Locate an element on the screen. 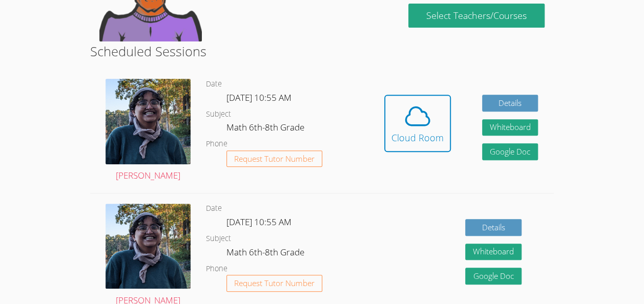 This screenshot has width=644, height=304. button: Cloud Room is located at coordinates (418, 123).